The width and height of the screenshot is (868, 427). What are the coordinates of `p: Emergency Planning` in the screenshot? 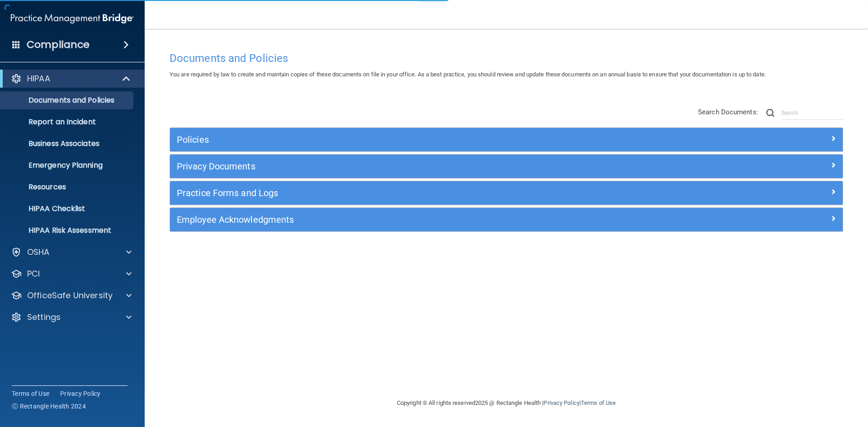 It's located at (67, 166).